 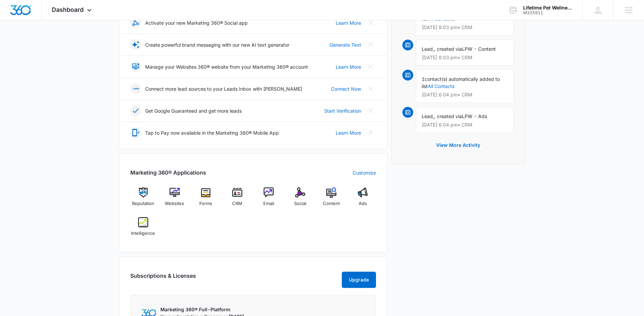 I want to click on a: Email, so click(x=268, y=200).